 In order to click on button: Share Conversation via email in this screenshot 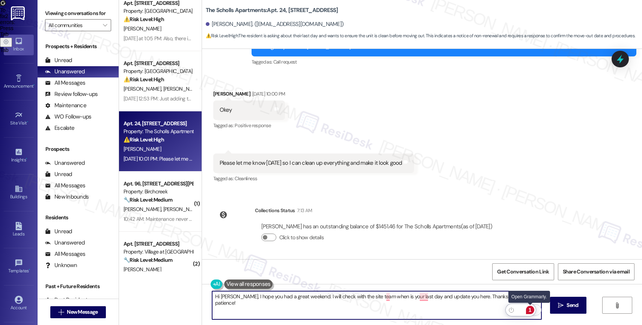, I will do `click(597, 271)`.